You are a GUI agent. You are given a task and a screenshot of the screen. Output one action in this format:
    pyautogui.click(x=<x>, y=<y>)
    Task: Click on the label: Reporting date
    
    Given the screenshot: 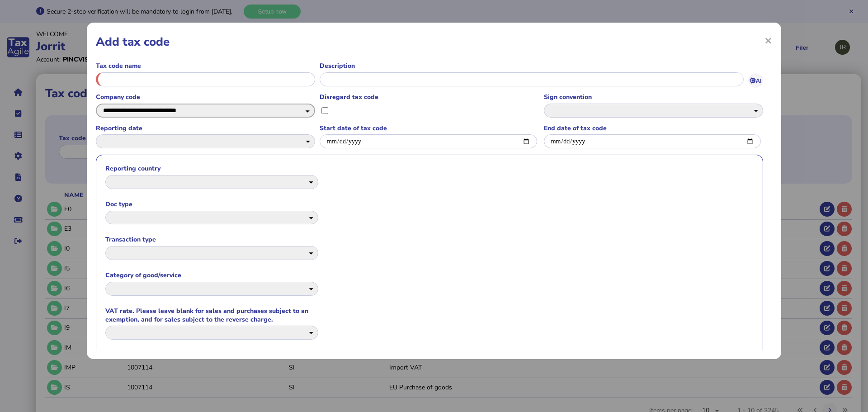 What is the action you would take?
    pyautogui.click(x=205, y=128)
    